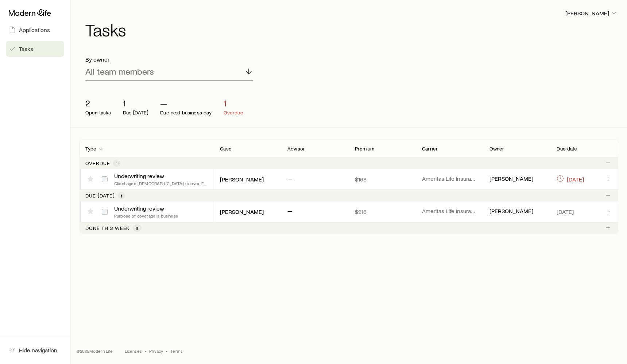 This screenshot has width=627, height=364. Describe the element at coordinates (383, 212) in the screenshot. I see `p: $916` at that location.